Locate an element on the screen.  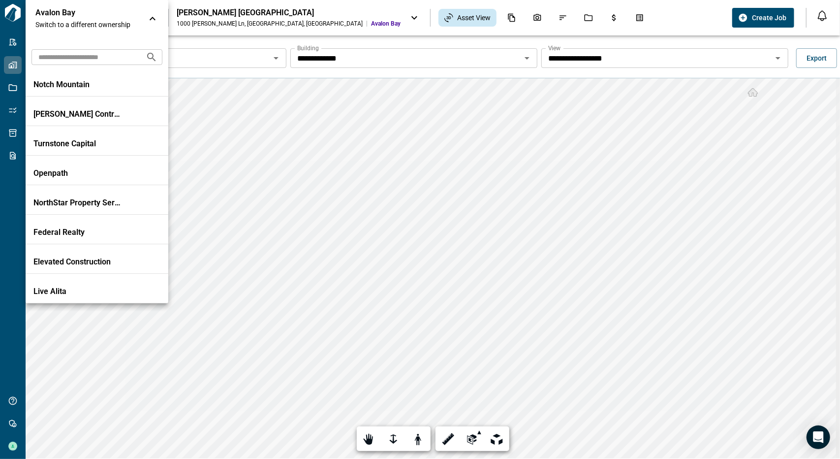
div: Open Intercom Messenger is located at coordinates (818, 437).